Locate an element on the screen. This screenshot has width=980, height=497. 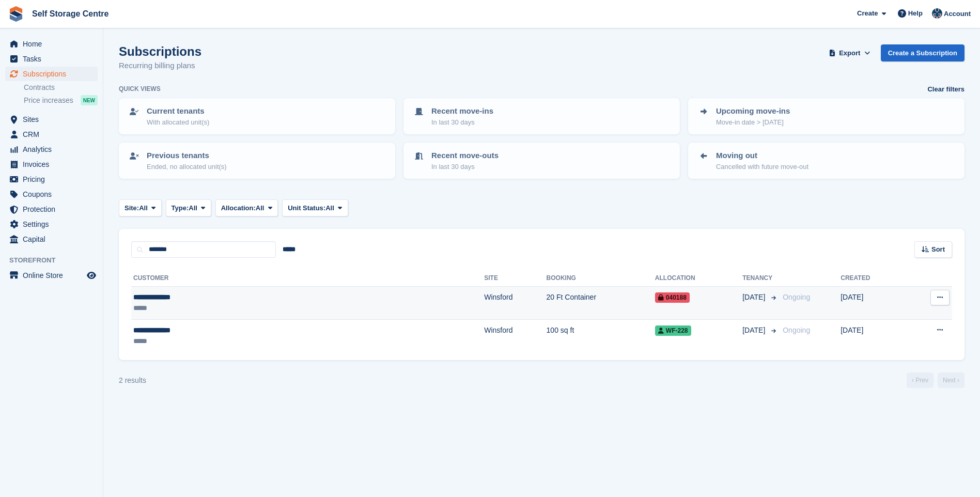
a: Recent move-outs In last 30 days is located at coordinates (541, 161).